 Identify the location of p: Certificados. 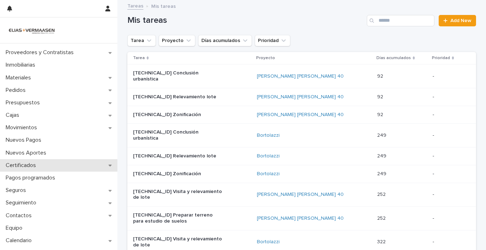
(22, 165).